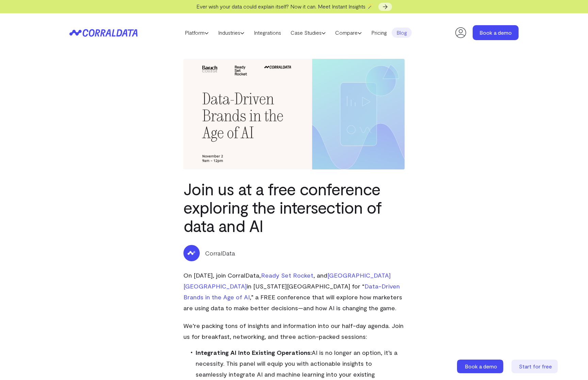 The width and height of the screenshot is (588, 380). Describe the element at coordinates (232, 33) in the screenshot. I see `a: Industries` at that location.